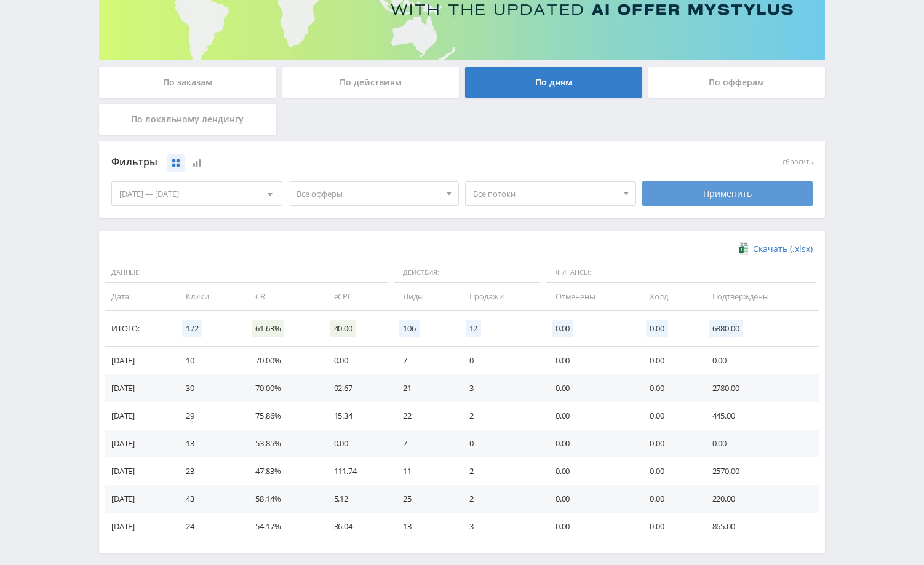 The height and width of the screenshot is (565, 924). Describe the element at coordinates (208, 361) in the screenshot. I see `td: 10` at that location.